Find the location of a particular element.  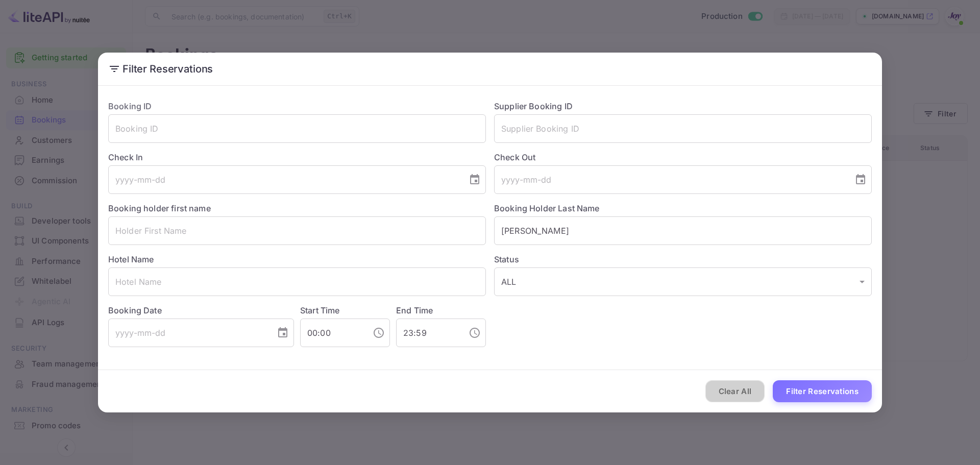

label: End Time is located at coordinates (414, 311).